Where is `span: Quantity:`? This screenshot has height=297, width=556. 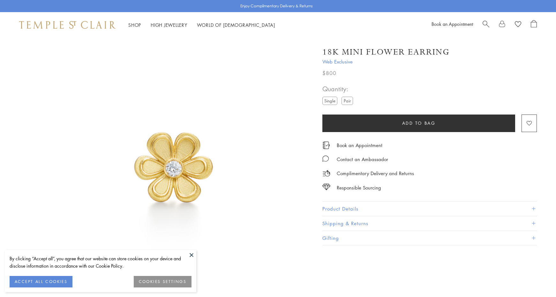
span: Quantity: is located at coordinates (339, 89).